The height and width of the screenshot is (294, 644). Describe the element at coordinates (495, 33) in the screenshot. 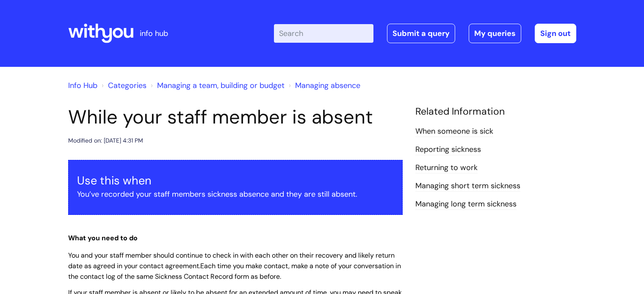

I see `a: My queries` at that location.